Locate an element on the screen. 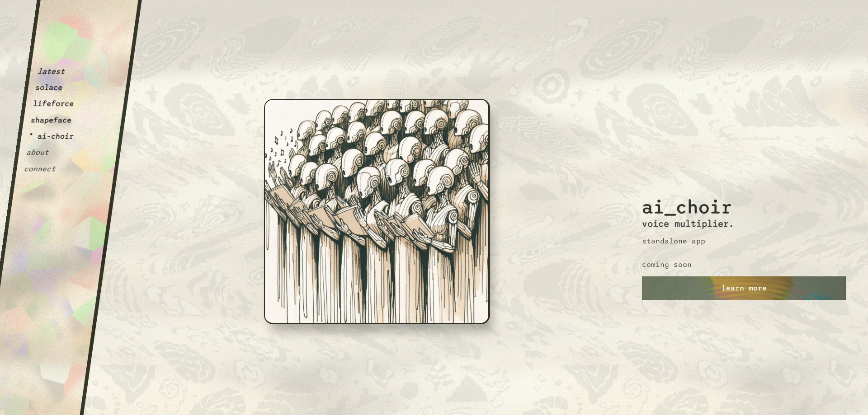 The width and height of the screenshot is (868, 415). button: about is located at coordinates (38, 153).